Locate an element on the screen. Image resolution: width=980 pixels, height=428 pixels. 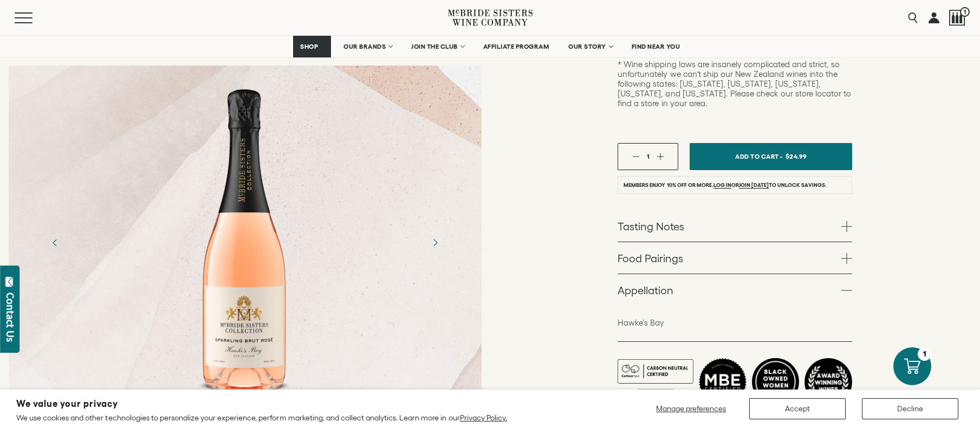
a: JOIN THE CLUB is located at coordinates (437, 46).